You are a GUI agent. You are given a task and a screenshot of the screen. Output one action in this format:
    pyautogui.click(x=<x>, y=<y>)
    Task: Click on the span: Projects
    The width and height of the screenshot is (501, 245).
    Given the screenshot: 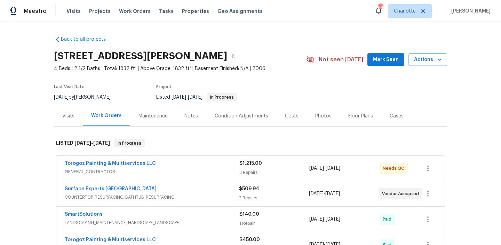 What is the action you would take?
    pyautogui.click(x=100, y=11)
    